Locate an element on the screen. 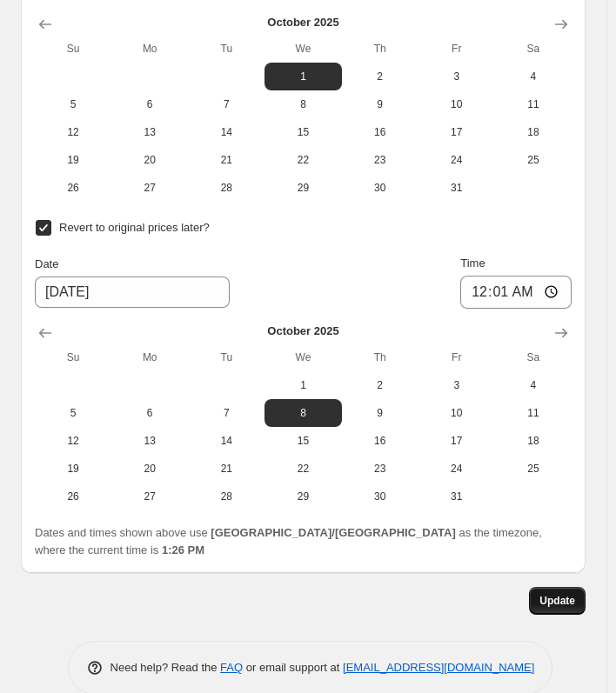 This screenshot has width=616, height=693. th: Sunday is located at coordinates (73, 357).